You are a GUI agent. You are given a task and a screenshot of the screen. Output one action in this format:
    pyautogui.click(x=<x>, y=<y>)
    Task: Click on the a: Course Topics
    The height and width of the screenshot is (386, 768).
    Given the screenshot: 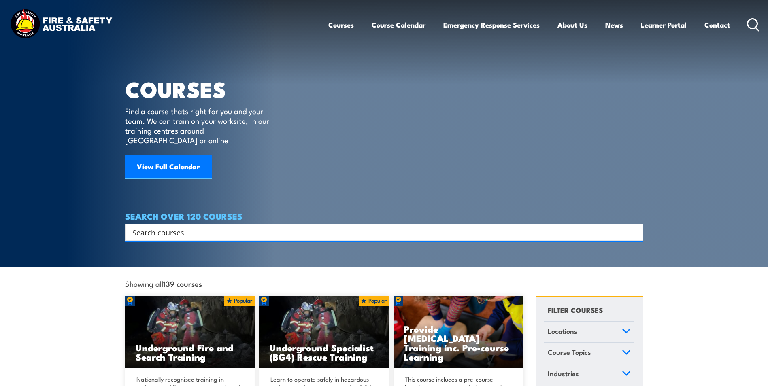 What is the action you would take?
    pyautogui.click(x=589, y=354)
    